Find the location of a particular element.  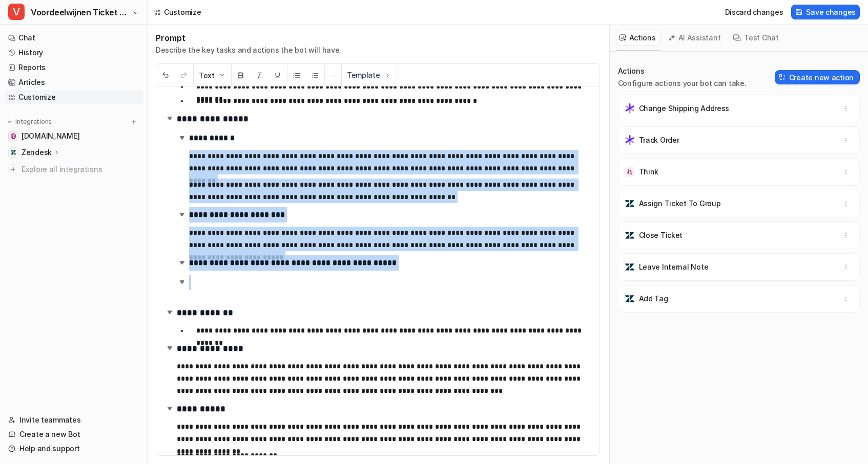

p: Actions is located at coordinates (682, 71).